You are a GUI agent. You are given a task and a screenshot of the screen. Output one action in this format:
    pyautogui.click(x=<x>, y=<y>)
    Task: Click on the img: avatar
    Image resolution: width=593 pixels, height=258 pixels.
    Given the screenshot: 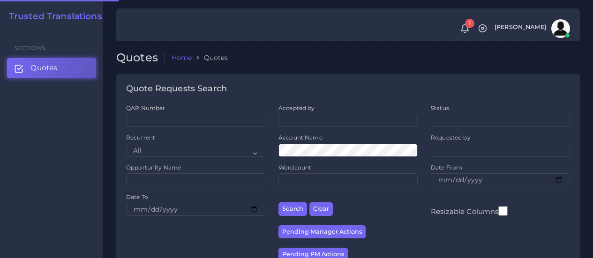 What is the action you would take?
    pyautogui.click(x=561, y=29)
    